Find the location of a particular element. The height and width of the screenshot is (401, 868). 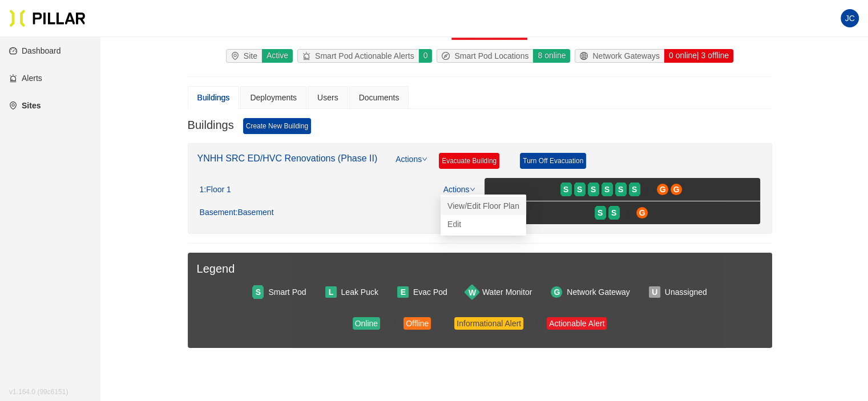

span: alert is located at coordinates (309, 56).